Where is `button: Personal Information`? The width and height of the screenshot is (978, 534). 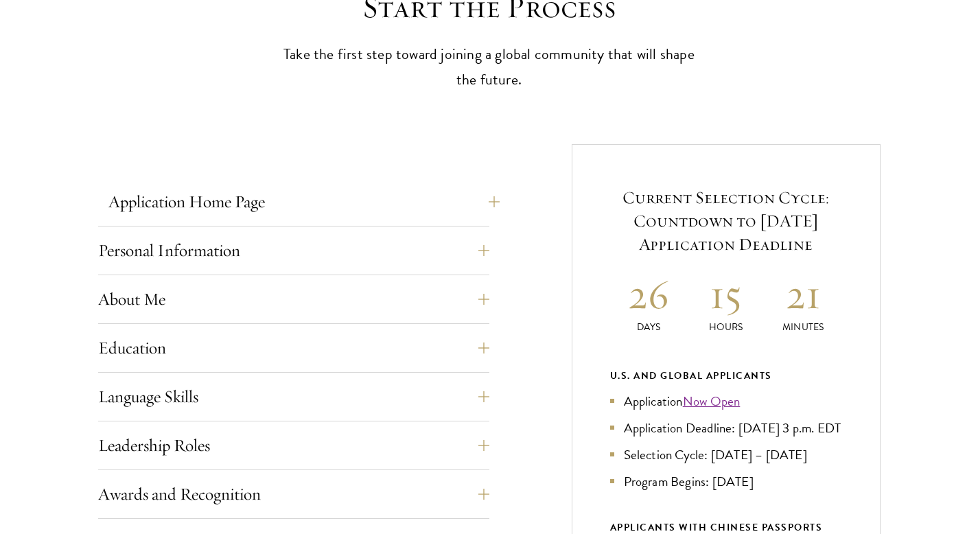
button: Personal Information is located at coordinates (294, 251).